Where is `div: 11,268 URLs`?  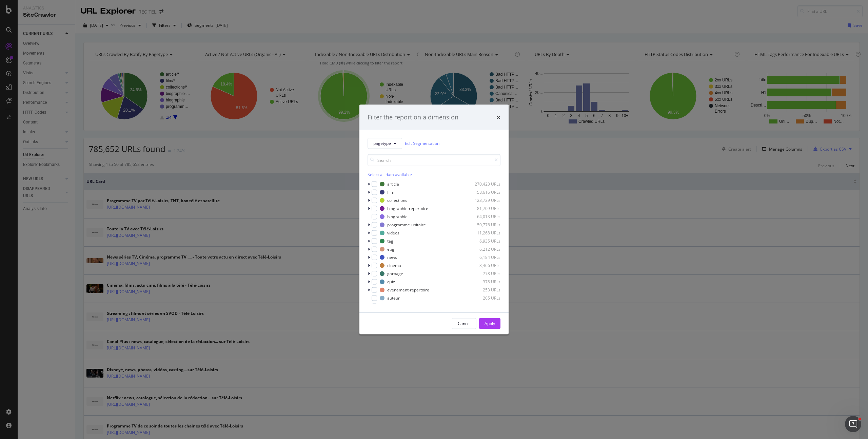
div: 11,268 URLs is located at coordinates (484, 233).